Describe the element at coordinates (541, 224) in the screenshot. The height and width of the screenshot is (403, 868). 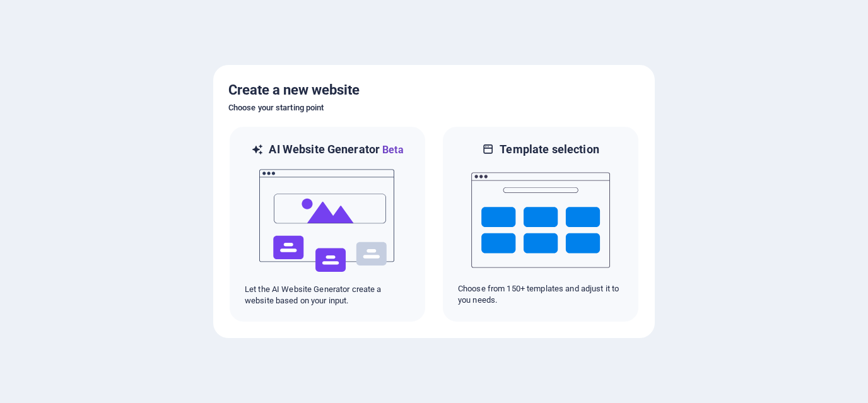
I see `div: Template selectionChoose from 150+ templates and adjust it to you needs.` at that location.